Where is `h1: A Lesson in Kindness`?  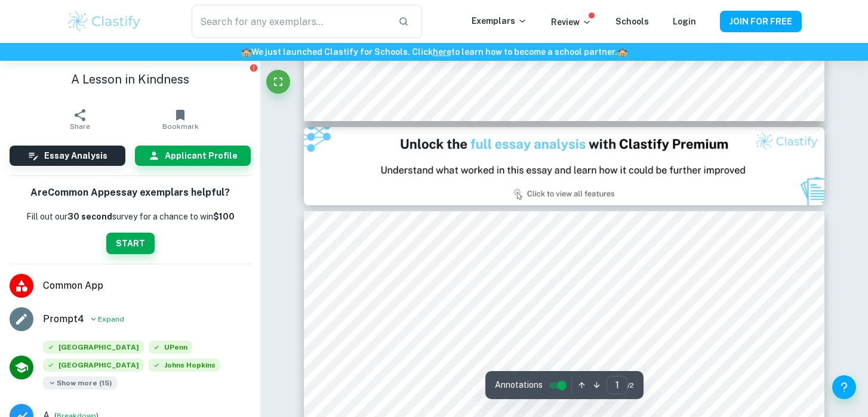
h1: A Lesson in Kindness is located at coordinates (130, 80).